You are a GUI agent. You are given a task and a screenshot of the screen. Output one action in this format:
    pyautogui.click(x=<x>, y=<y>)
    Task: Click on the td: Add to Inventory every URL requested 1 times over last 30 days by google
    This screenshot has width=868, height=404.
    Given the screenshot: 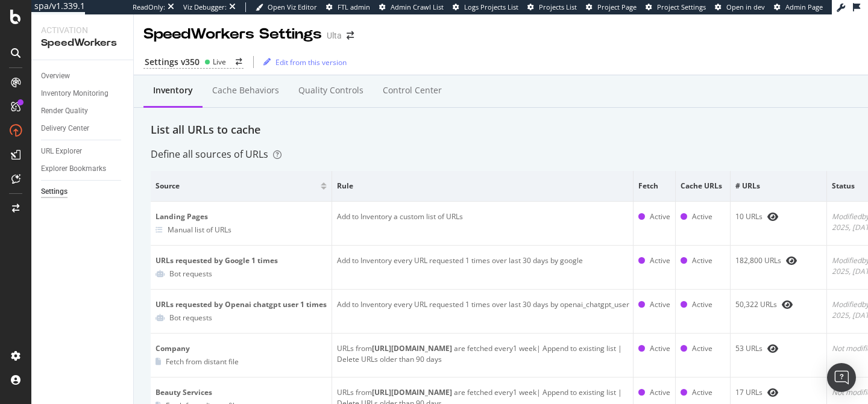 What is the action you would take?
    pyautogui.click(x=483, y=268)
    